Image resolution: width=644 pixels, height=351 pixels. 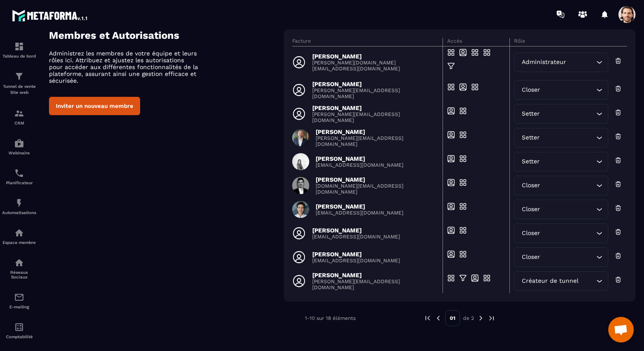 I want to click on img: social-network, so click(x=19, y=263).